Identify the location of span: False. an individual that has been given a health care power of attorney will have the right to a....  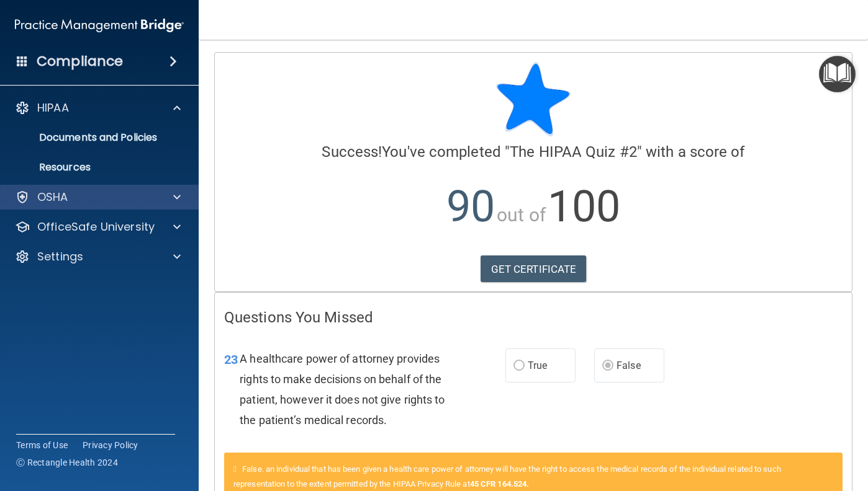
(507, 476).